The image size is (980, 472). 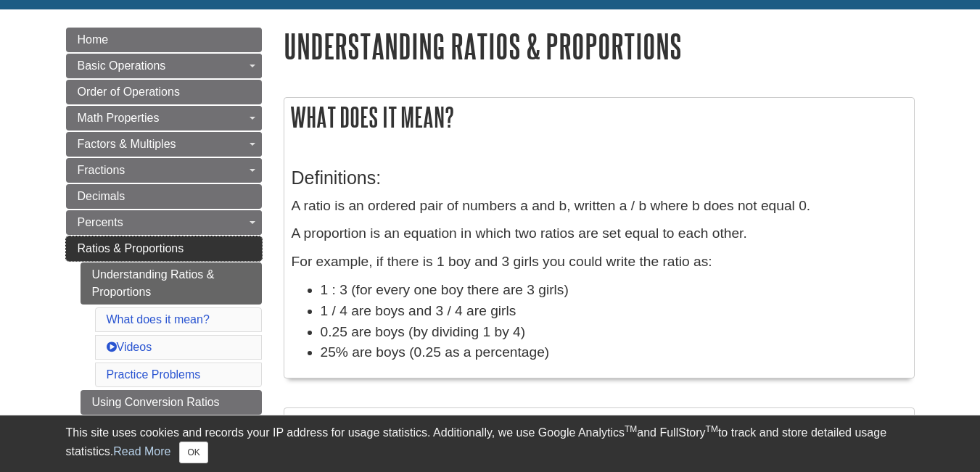 I want to click on span: Basic Operations, so click(x=122, y=65).